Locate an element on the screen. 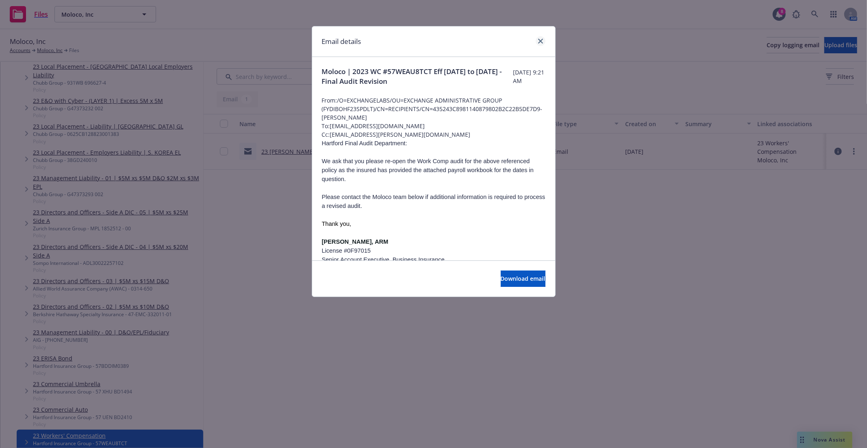 The image size is (867, 448). button: Download email is located at coordinates (523, 279).